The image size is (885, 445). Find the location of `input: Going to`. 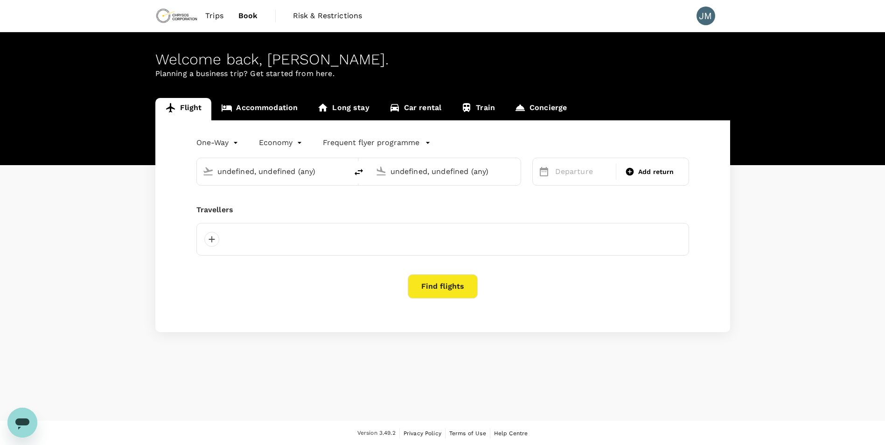

input: Going to is located at coordinates (445, 171).